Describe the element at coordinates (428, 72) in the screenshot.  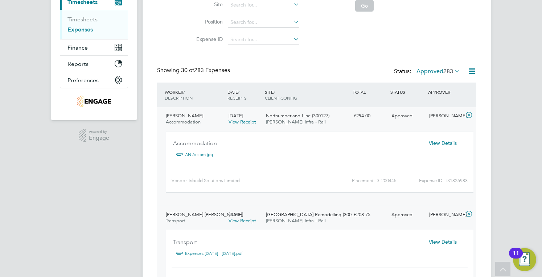
I see `div: Status:` at that location.